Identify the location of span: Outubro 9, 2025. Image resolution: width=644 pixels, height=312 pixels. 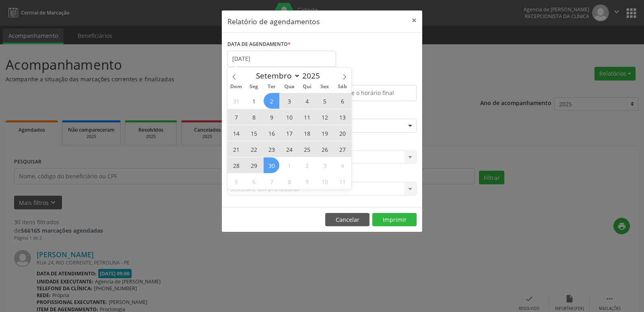
(307, 182).